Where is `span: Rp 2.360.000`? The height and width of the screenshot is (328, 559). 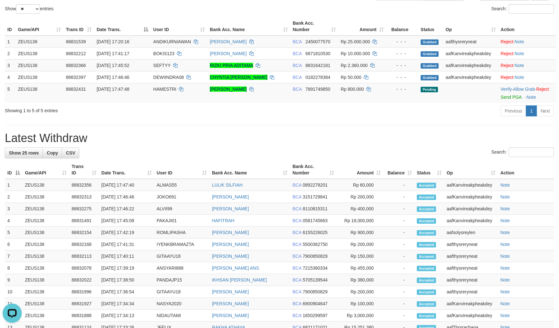
span: Rp 2.360.000 is located at coordinates (354, 65).